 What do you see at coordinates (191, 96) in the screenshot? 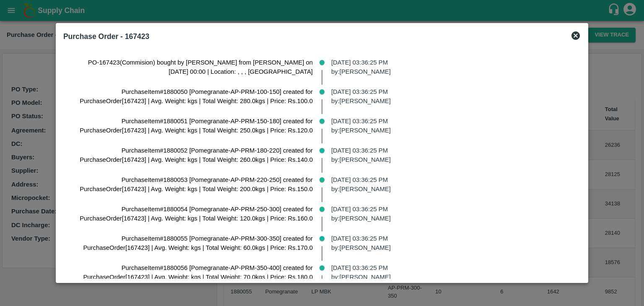
I see `p: PurchaseItem#1880050 [Pomegranate-AP-PRM-100-150] created for PurchaseOrder[167423] | Avg. Weight...` at bounding box center [191, 96].